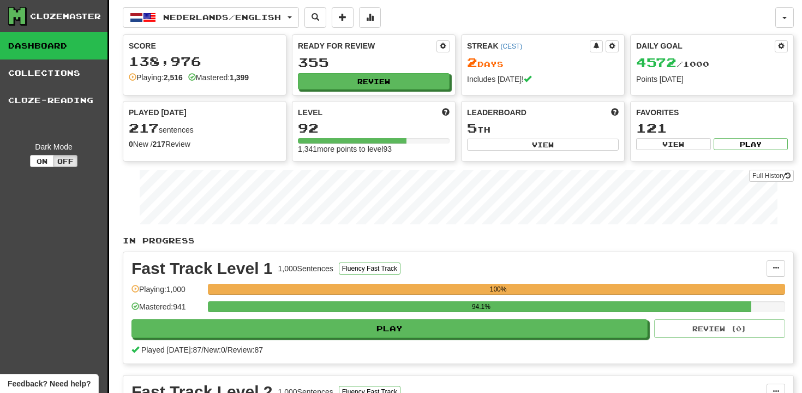 The width and height of the screenshot is (802, 393). I want to click on span: 5, so click(472, 128).